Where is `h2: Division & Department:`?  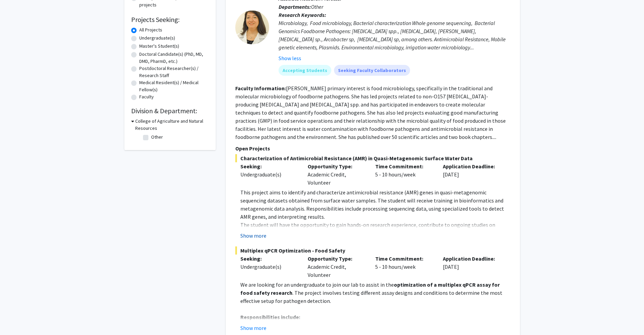
h2: Division & Department: is located at coordinates (170, 111).